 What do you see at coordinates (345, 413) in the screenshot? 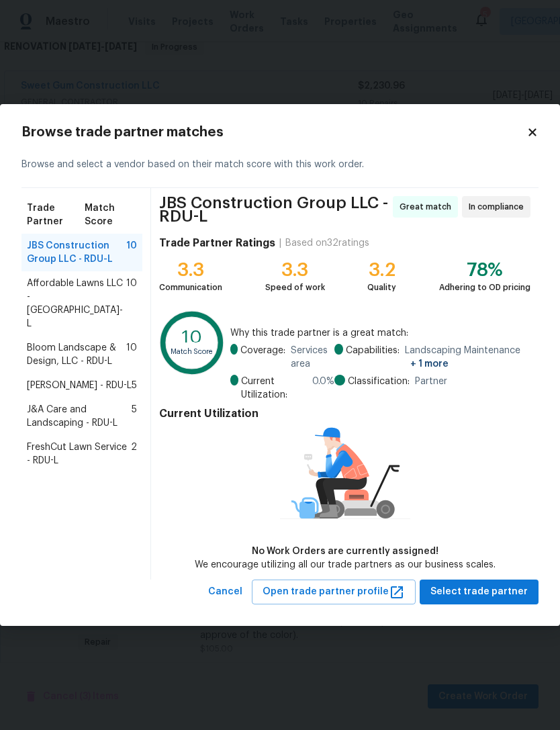
I see `h4: Current Utilization` at bounding box center [345, 413].